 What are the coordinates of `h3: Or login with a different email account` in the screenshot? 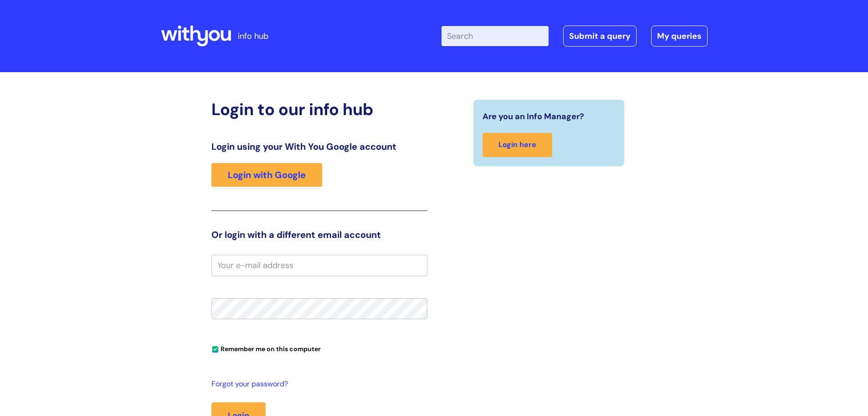 It's located at (319, 235).